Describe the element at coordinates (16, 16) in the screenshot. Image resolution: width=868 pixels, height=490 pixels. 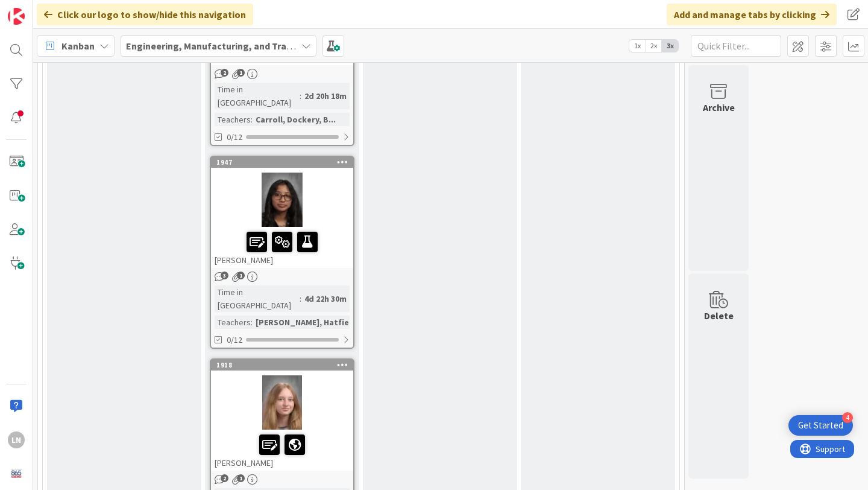
I see `img: Visit kanbanzone.com` at that location.